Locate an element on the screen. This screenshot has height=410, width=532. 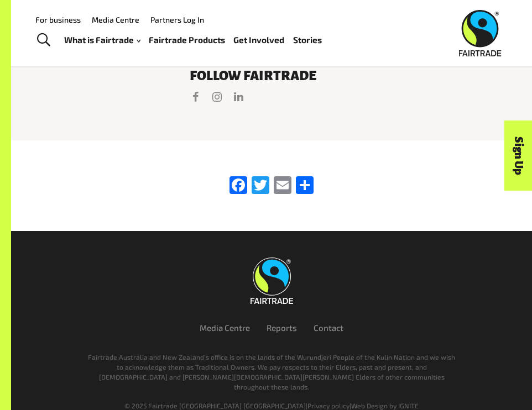
a: Web Design by IGNITE is located at coordinates (385, 406).